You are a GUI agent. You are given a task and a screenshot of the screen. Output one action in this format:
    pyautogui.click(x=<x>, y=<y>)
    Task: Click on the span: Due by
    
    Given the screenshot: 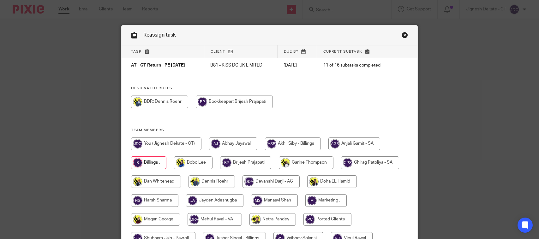 What is the action you would take?
    pyautogui.click(x=291, y=51)
    